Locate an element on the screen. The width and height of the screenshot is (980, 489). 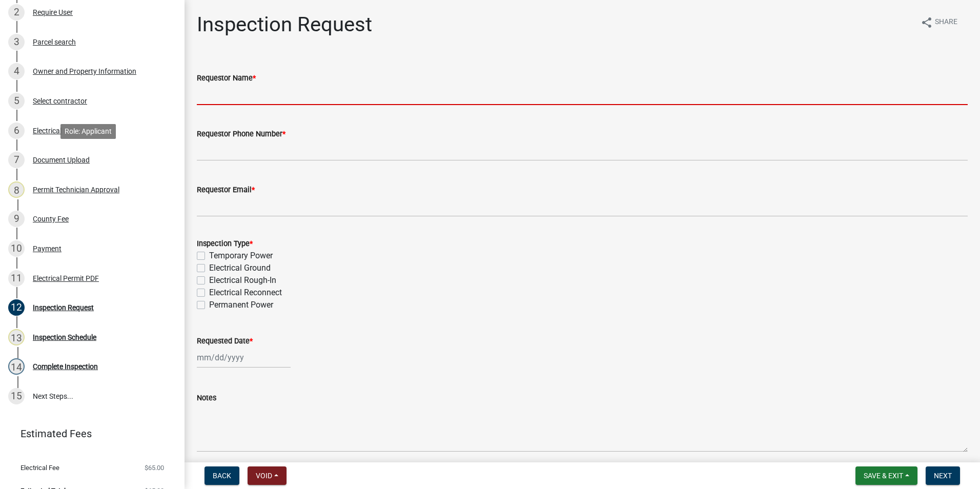
span: Back is located at coordinates (222, 476).